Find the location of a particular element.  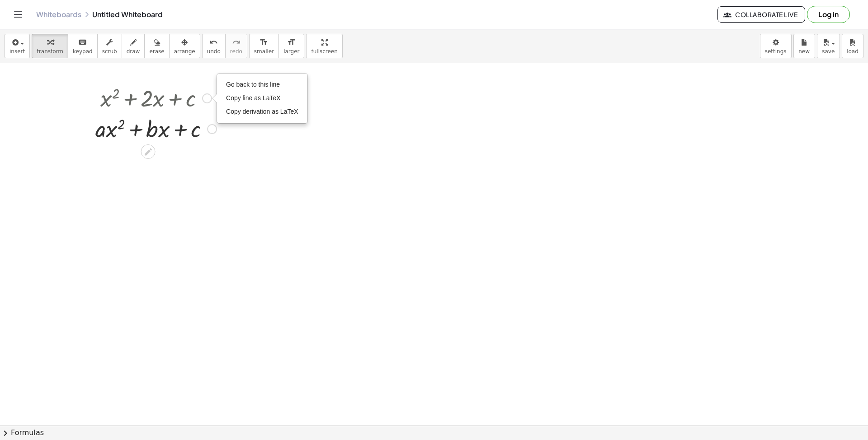

span: larger is located at coordinates (291, 51).